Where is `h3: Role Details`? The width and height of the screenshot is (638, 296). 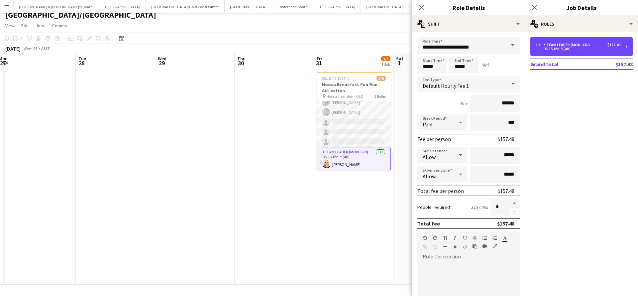 h3: Role Details is located at coordinates (468, 8).